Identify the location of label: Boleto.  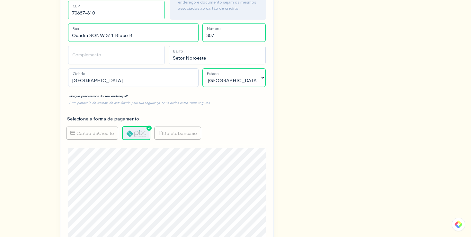
(178, 133).